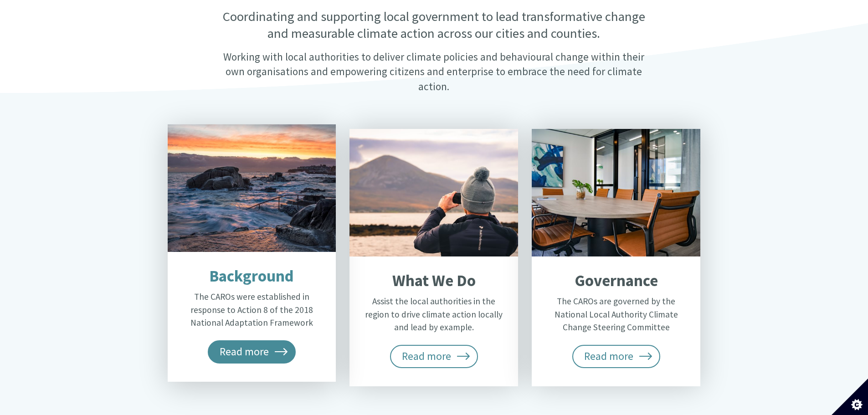  I want to click on p: The CAROs were established in response to Action 8 of the 2018 National Adaptation Framework, so click(251, 310).